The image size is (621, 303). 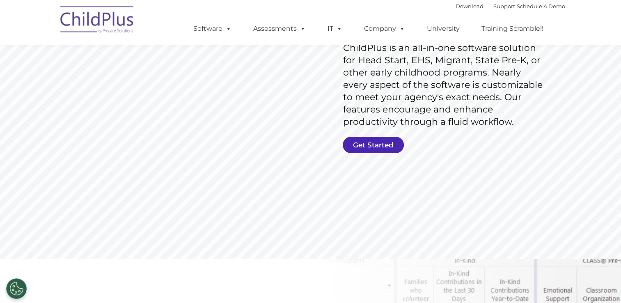 What do you see at coordinates (469, 6) in the screenshot?
I see `a: Download` at bounding box center [469, 6].